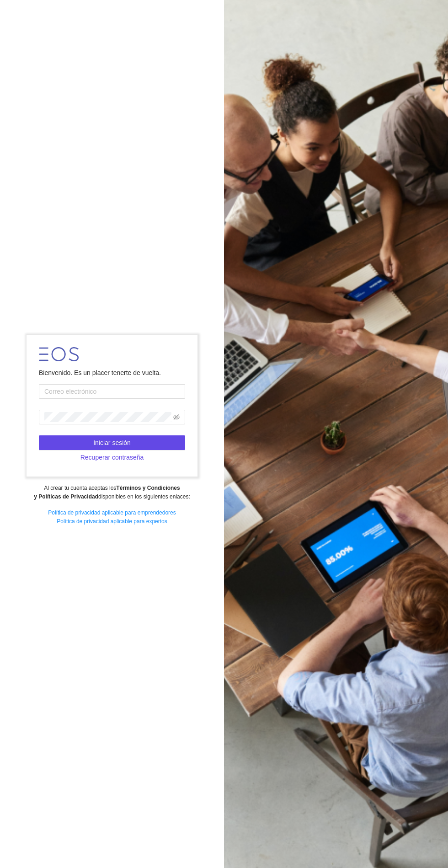  What do you see at coordinates (112, 513) in the screenshot?
I see `a: Política de privacidad aplicable para emprendedores` at bounding box center [112, 513].